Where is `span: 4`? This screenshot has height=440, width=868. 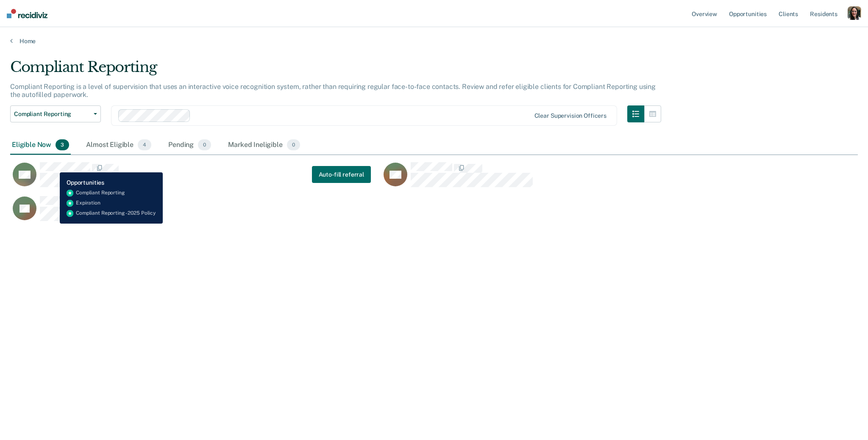
span: 4 is located at coordinates (144, 145).